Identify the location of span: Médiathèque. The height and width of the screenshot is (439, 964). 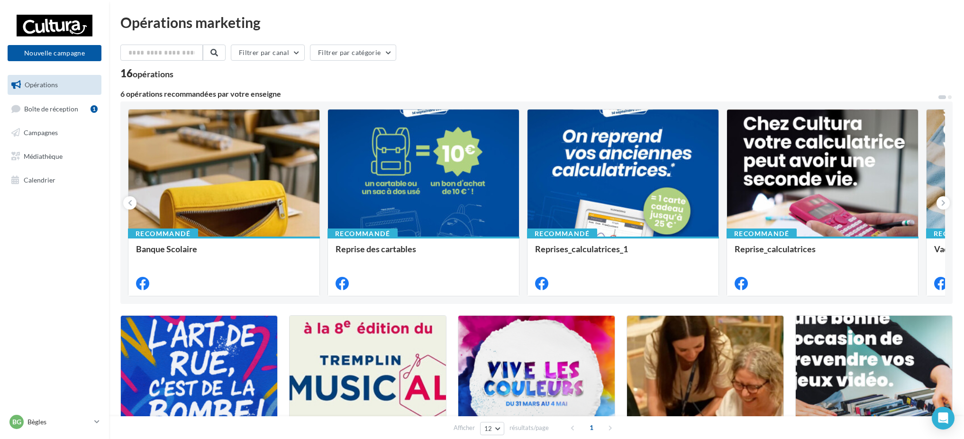
(43, 156).